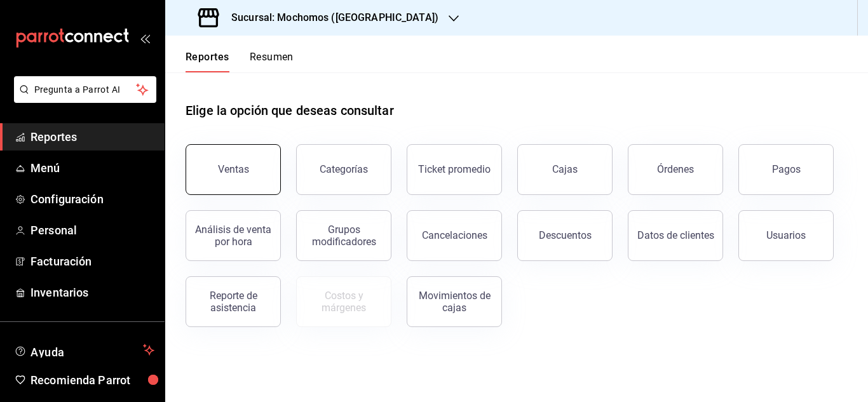 This screenshot has height=402, width=868. I want to click on button: Reportes, so click(207, 61).